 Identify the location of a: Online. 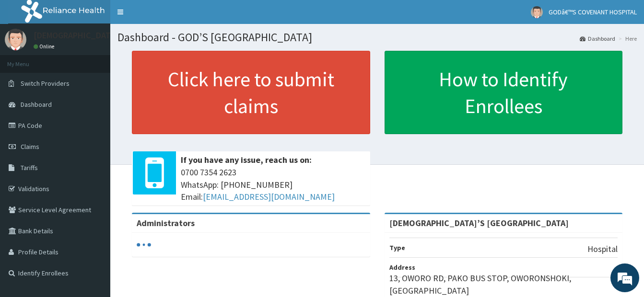
(45, 47).